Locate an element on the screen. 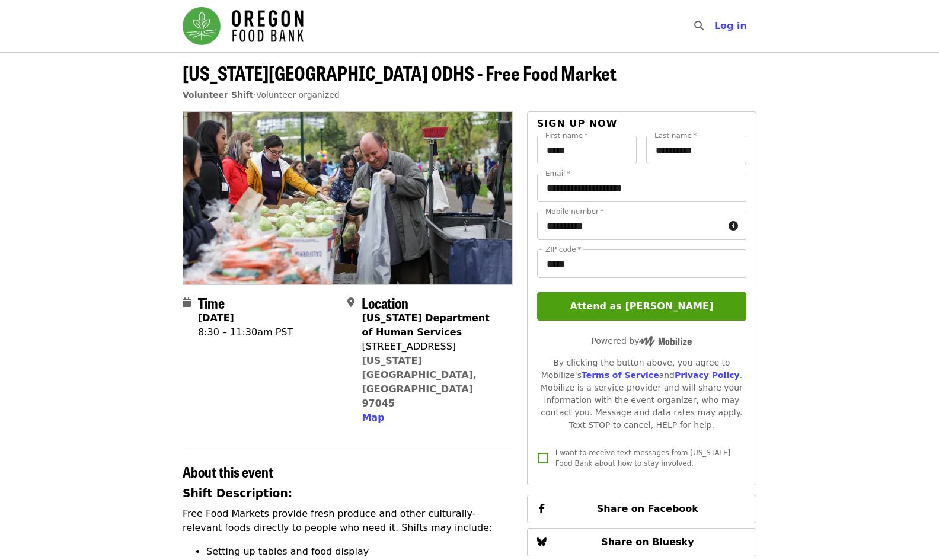  a: Terms of Service is located at coordinates (621, 376).